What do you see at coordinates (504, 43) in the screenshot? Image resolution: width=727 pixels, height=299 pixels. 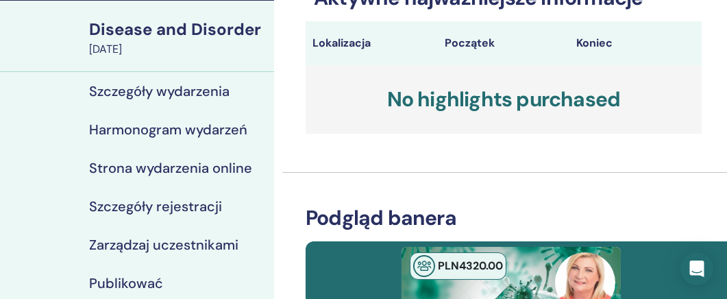 I see `th: Początek` at bounding box center [504, 43].